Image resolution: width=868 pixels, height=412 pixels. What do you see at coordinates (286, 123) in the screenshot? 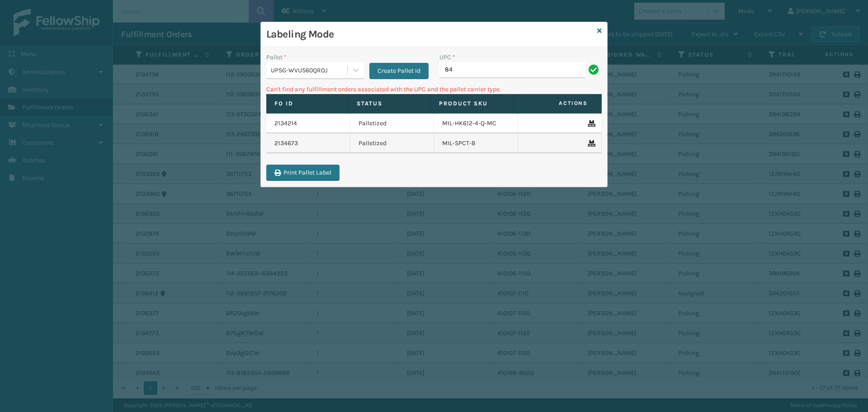
I see `a: 2134214` at bounding box center [286, 123].